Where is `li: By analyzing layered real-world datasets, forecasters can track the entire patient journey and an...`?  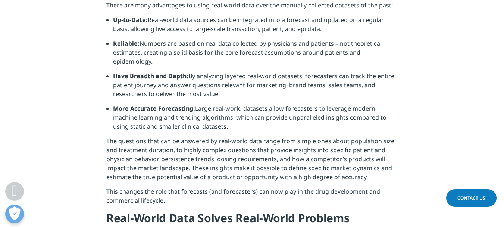 li: By analyzing layered real-world datasets, forecasters can track the entire patient journey and an... is located at coordinates (255, 87).